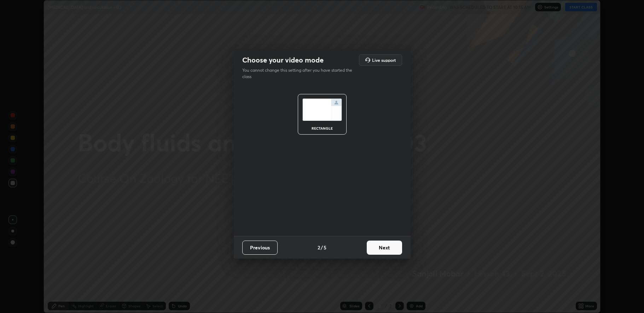 This screenshot has height=313, width=644. What do you see at coordinates (318, 247) in the screenshot?
I see `h4: 2` at bounding box center [318, 247].